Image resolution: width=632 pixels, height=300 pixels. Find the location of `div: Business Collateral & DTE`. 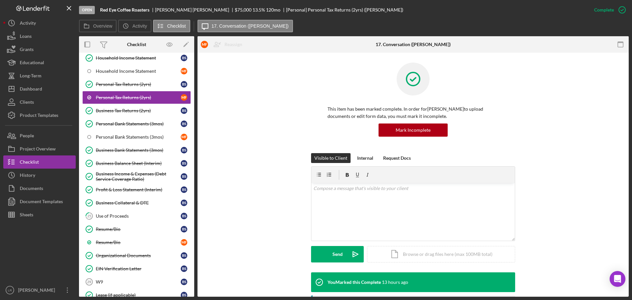

div: Business Collateral & DTE is located at coordinates (138, 203).